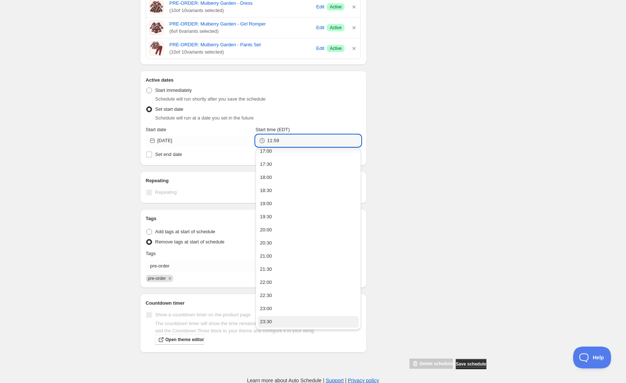 Image resolution: width=626 pixels, height=383 pixels. I want to click on button: Remove pre-order, so click(170, 278).